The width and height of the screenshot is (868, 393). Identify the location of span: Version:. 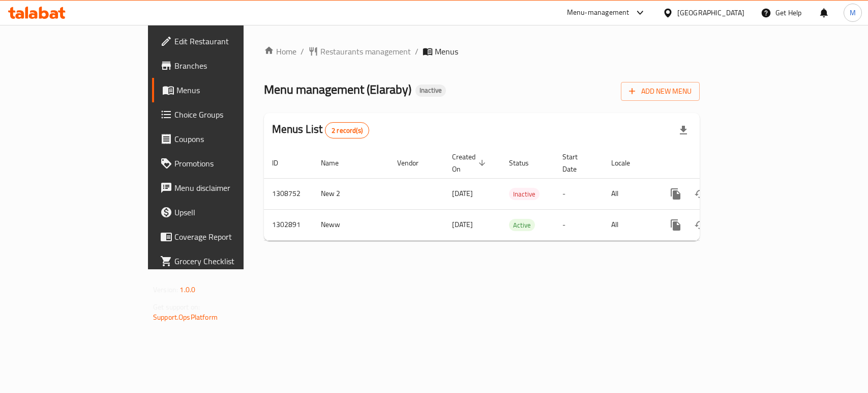
(165, 290).